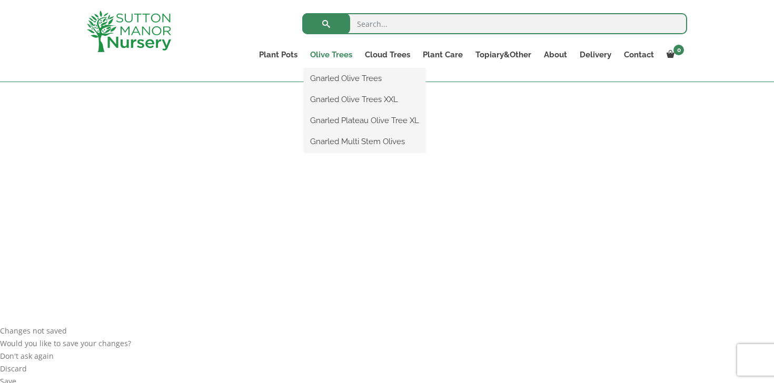  Describe the element at coordinates (494, 24) in the screenshot. I see `input: Search...` at that location.